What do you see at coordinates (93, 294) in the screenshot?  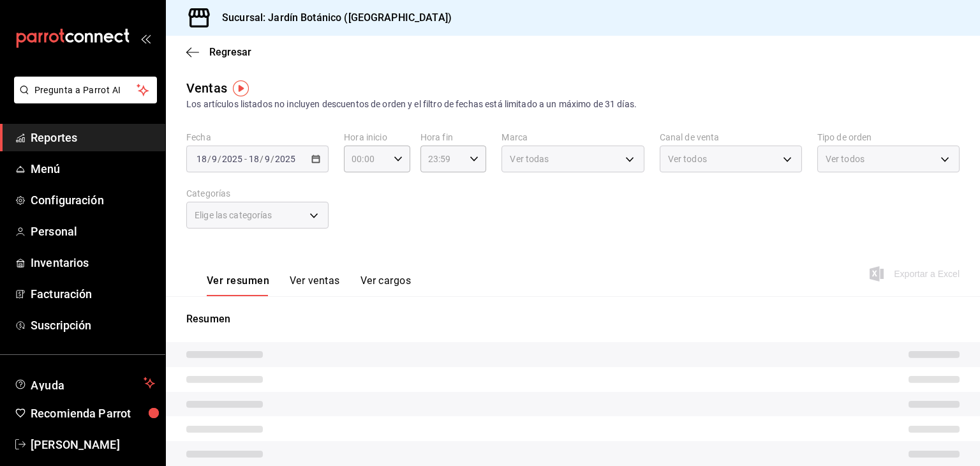 I see `span: Facturación` at bounding box center [93, 294].